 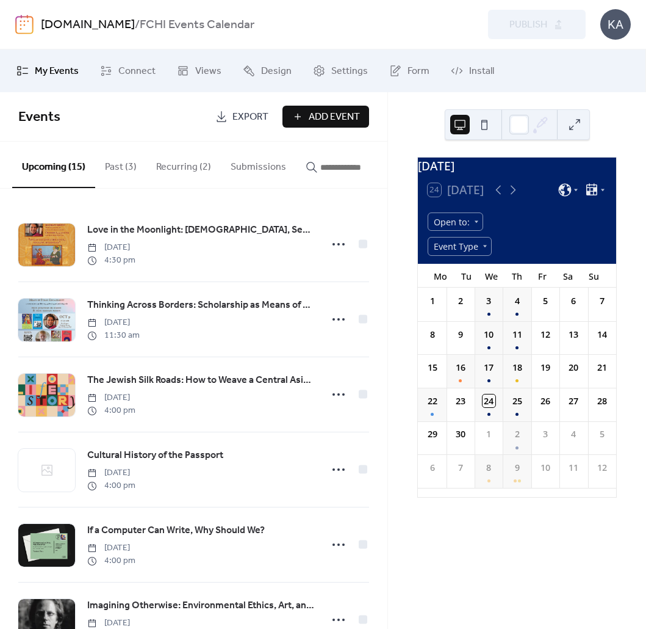 I want to click on a: Settings, so click(x=341, y=71).